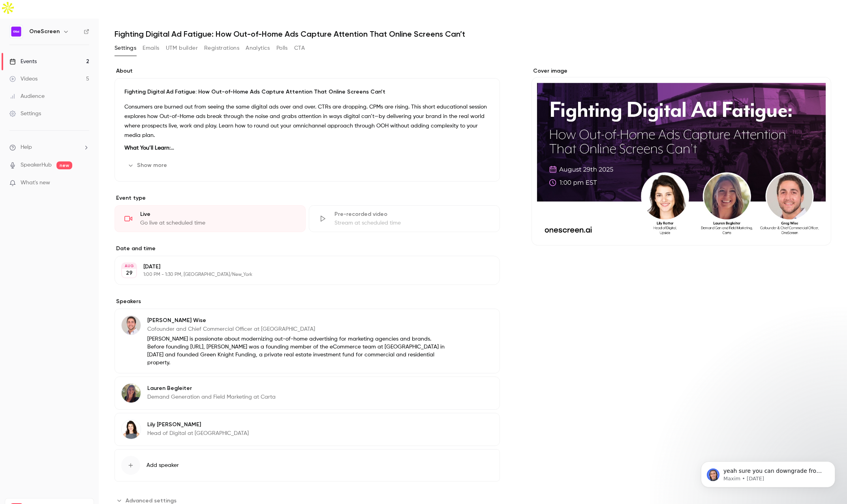 The height and width of the screenshot is (504, 847). Describe the element at coordinates (258, 48) in the screenshot. I see `button: Analytics` at that location.